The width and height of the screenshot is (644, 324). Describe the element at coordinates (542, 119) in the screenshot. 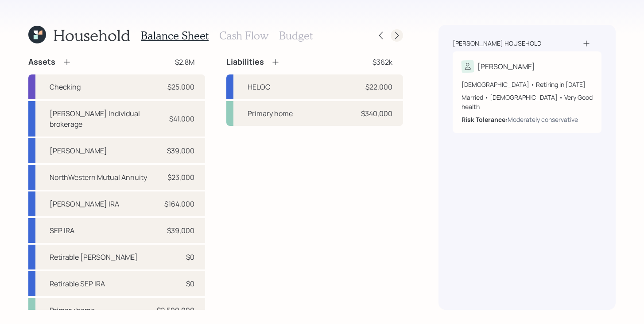

I see `div: Moderately conservative` at that location.